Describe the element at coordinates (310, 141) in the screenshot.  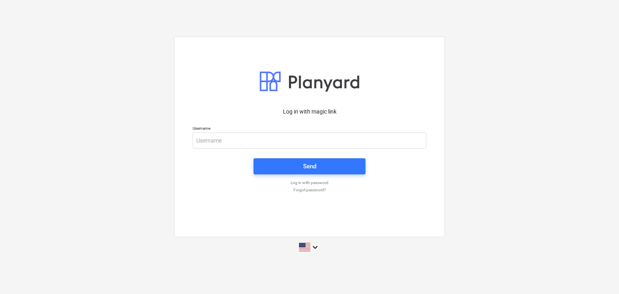
I see `input: Username` at that location.